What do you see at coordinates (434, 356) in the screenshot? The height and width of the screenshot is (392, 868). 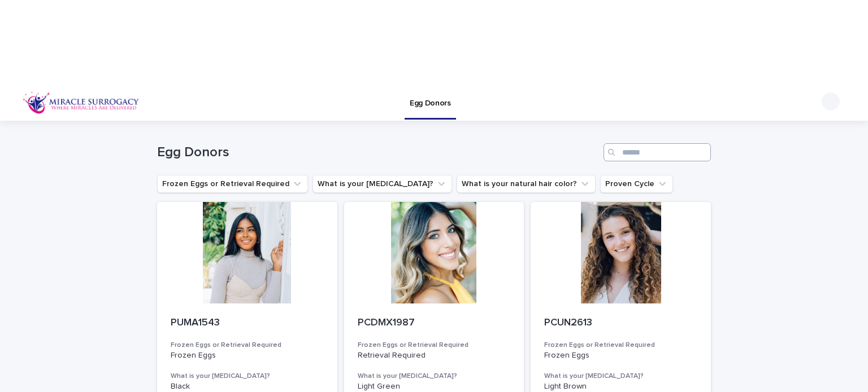 I see `p: Retrieval Required` at bounding box center [434, 356].